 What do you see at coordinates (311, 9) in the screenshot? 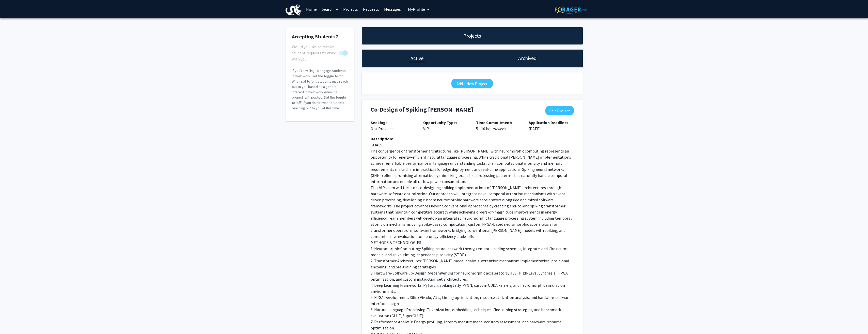
I see `a: Home` at bounding box center [311, 9].